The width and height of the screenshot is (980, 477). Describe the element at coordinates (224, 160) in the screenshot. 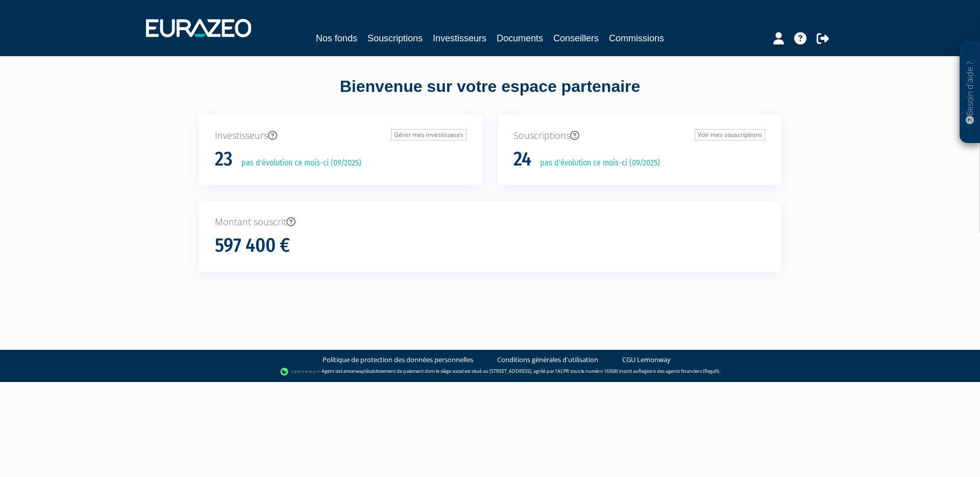

I see `h1: 23` at that location.